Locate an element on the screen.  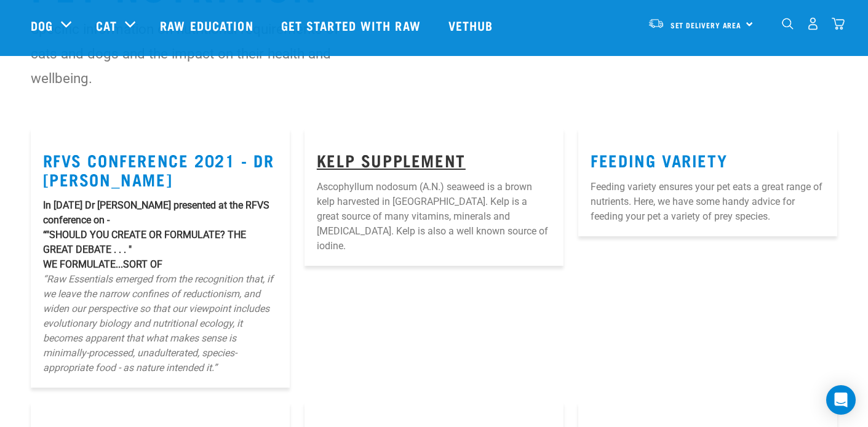
a: Cat is located at coordinates (106, 25).